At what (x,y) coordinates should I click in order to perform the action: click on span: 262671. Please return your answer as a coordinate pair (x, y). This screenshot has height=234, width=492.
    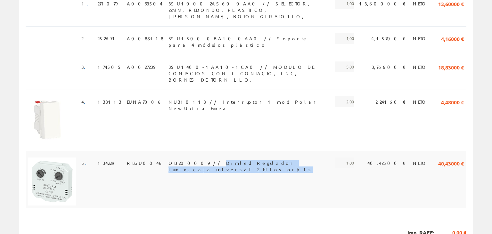
    Looking at the image, I should click on (107, 38).